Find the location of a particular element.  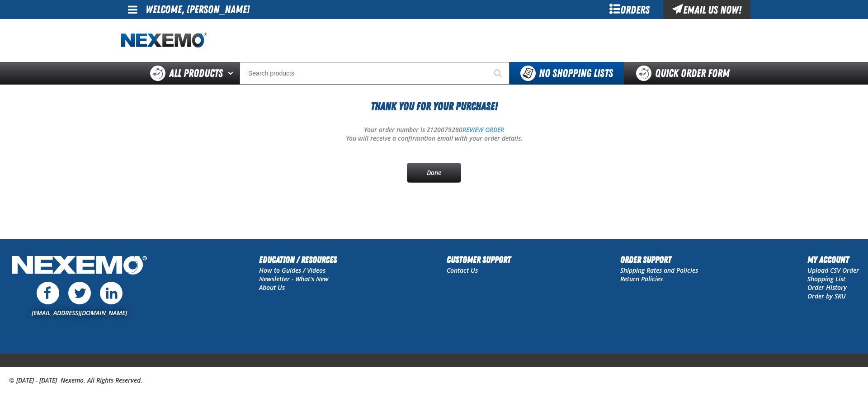

a: Shopping List is located at coordinates (826, 279).